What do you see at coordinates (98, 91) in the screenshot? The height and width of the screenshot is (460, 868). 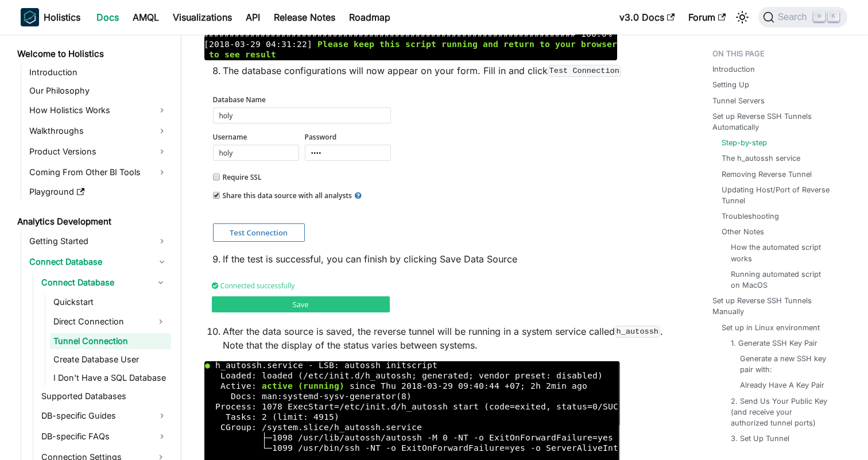 I see `a: Our Philosophy` at bounding box center [98, 91].